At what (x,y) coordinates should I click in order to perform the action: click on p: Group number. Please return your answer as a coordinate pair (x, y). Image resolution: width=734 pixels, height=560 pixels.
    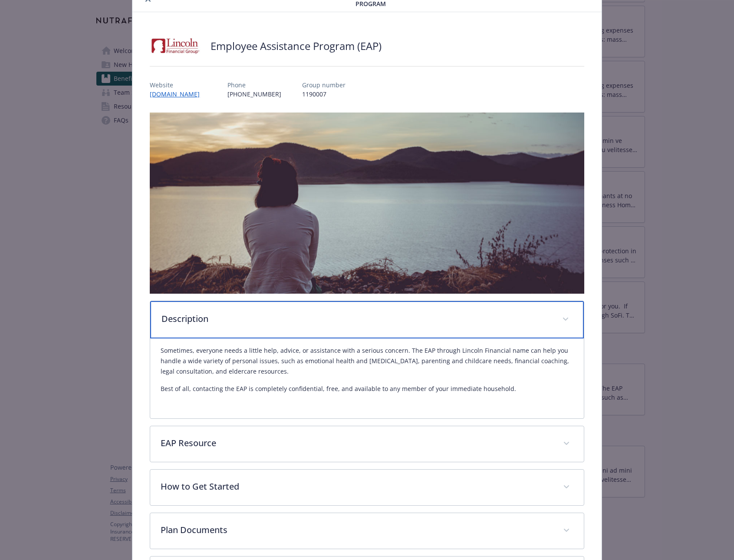
    Looking at the image, I should click on (324, 85).